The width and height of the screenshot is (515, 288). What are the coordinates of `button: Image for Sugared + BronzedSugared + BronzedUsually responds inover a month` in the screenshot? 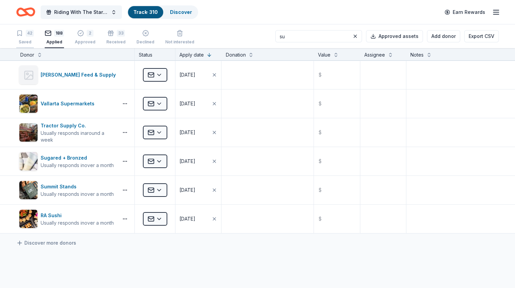 It's located at (67, 161).